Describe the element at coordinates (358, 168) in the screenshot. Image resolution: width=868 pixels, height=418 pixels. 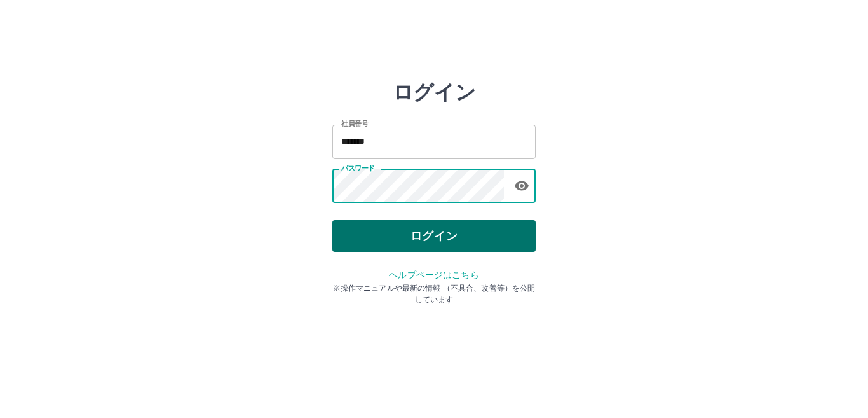
I see `label: パスワード` at that location.